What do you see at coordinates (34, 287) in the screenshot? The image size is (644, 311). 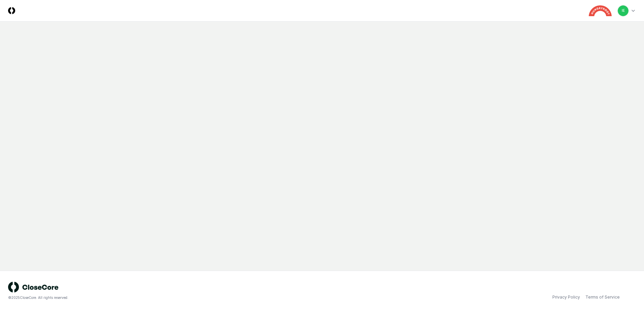 I see `img: logo` at bounding box center [34, 287].